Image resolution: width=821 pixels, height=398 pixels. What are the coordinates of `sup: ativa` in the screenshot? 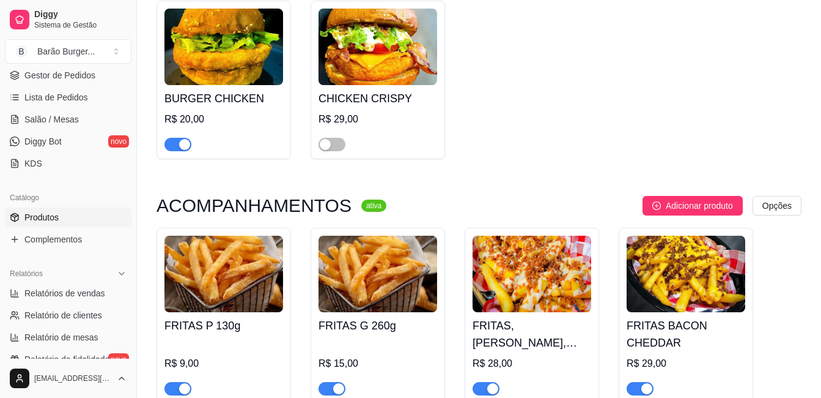 It's located at (374, 205).